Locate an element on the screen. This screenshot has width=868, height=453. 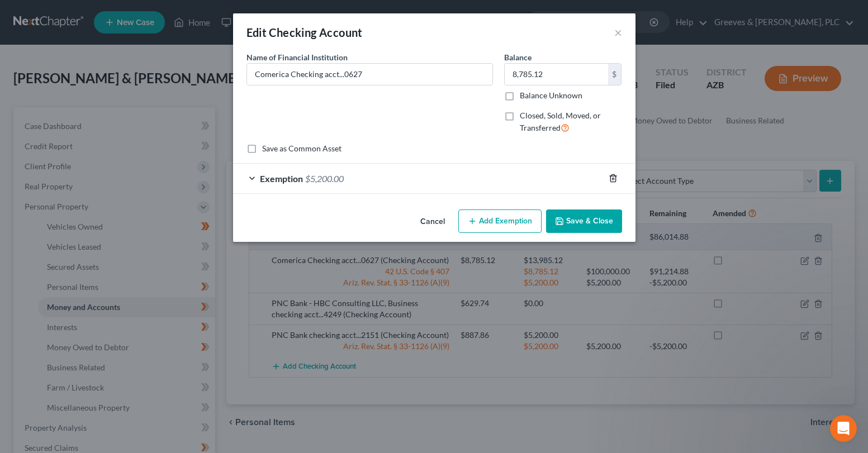
span: $5,200.00 is located at coordinates (324, 178).